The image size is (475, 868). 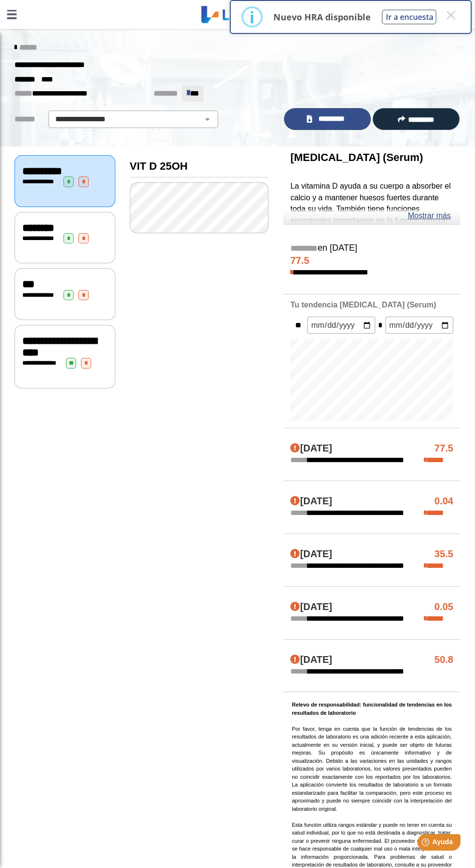 I want to click on button: Ir a encuesta, so click(x=409, y=17).